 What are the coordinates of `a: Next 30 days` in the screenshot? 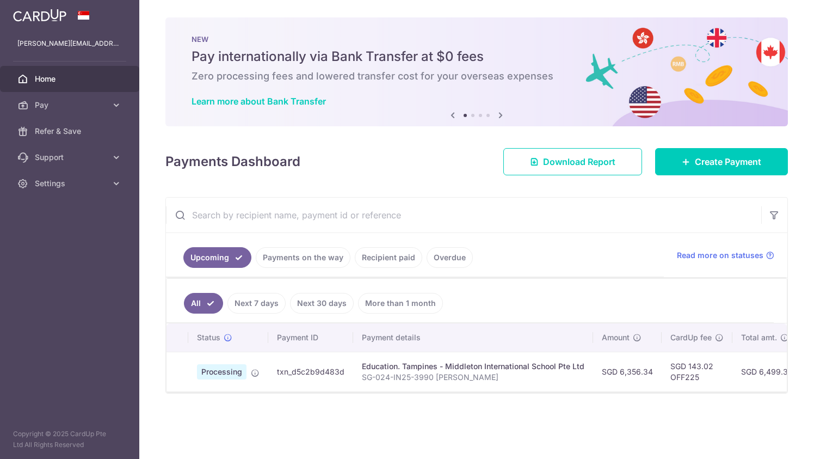 It's located at (322, 303).